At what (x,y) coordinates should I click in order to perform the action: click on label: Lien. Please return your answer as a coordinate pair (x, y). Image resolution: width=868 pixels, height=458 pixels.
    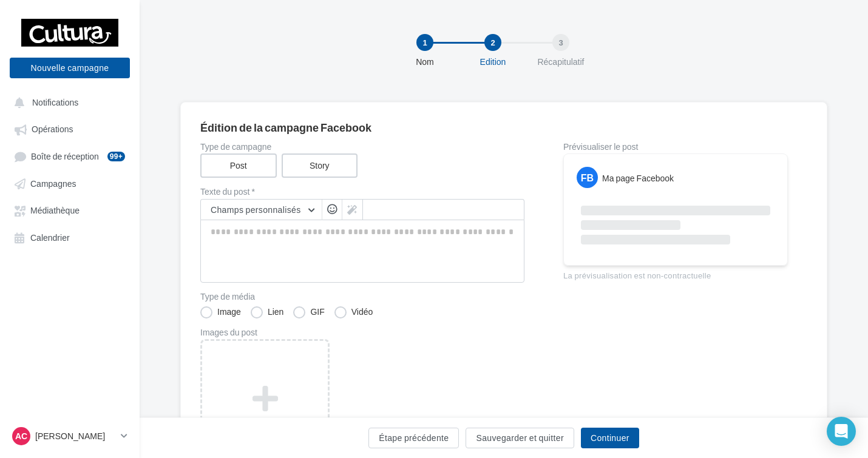
    Looking at the image, I should click on (267, 312).